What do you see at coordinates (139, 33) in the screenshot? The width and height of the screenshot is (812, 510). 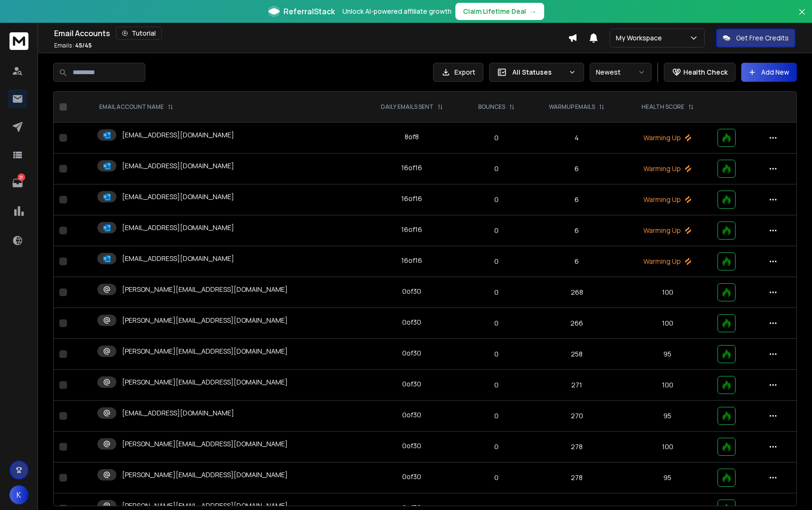 I see `button: Tutorial` at bounding box center [139, 33].